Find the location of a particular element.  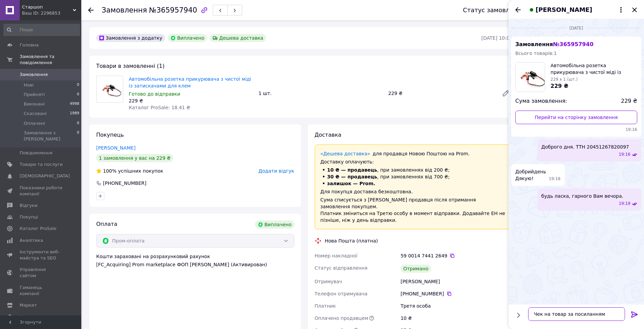

div: Для покупця доставка безкоштовна. is located at coordinates (413, 192).